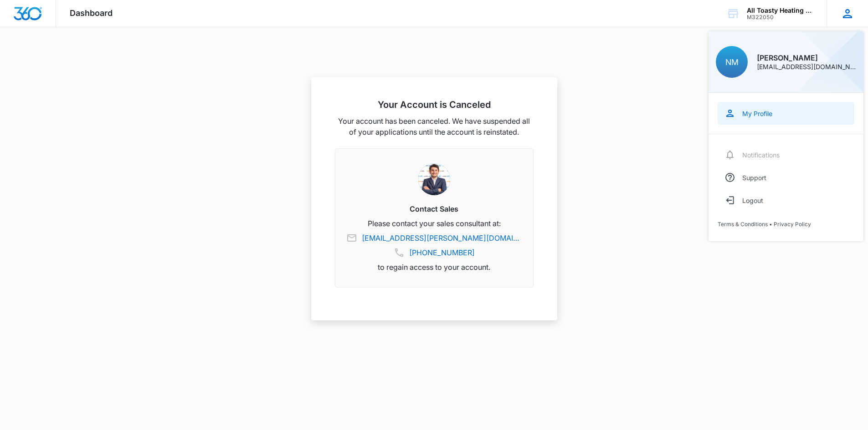 The width and height of the screenshot is (868, 430). I want to click on span: Dashboard, so click(91, 13).